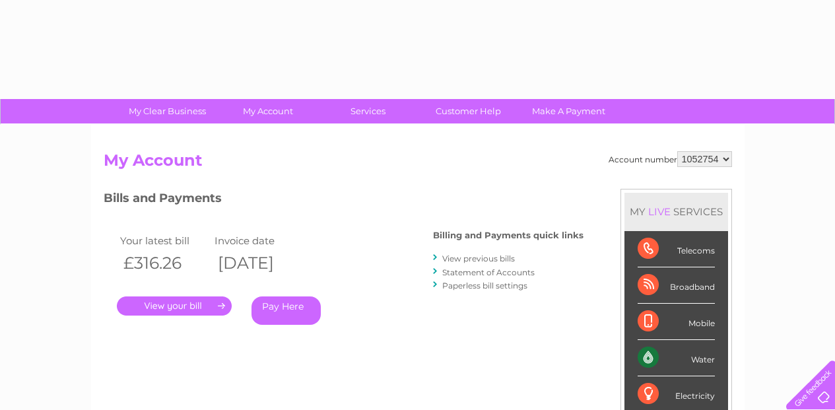  What do you see at coordinates (167, 111) in the screenshot?
I see `a: My Clear Business` at bounding box center [167, 111].